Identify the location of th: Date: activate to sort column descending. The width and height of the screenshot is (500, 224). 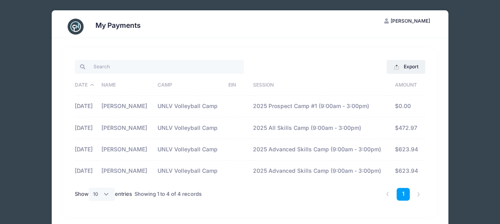
(86, 86).